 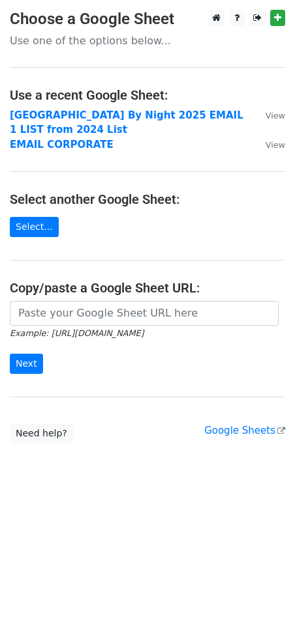 I want to click on input: Next, so click(x=26, y=364).